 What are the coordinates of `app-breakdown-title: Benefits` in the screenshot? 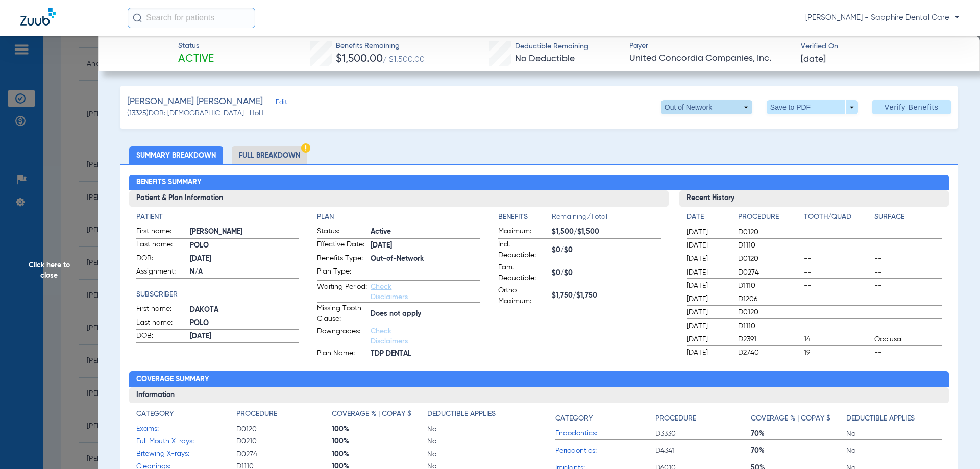 It's located at (525, 219).